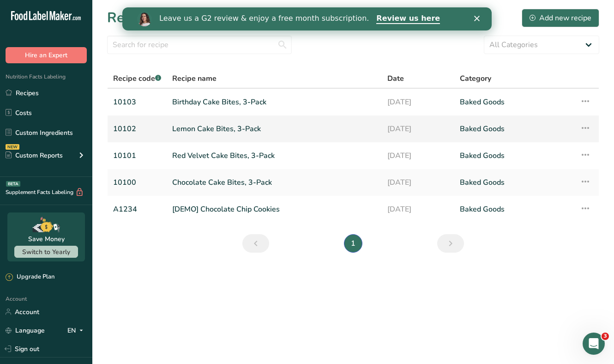  Describe the element at coordinates (34, 155) in the screenshot. I see `div: Custom Reports` at that location.